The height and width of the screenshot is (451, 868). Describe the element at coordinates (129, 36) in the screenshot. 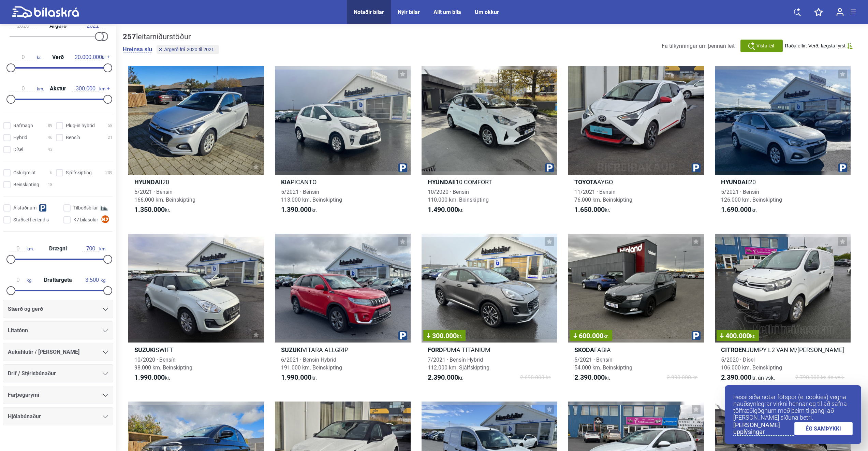

I see `b: 257` at that location.